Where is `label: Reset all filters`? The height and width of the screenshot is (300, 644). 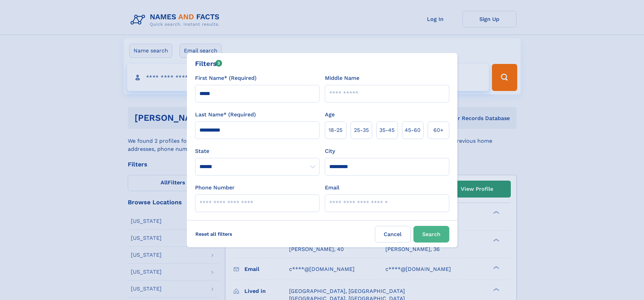
label: Reset all filters is located at coordinates (213, 234).